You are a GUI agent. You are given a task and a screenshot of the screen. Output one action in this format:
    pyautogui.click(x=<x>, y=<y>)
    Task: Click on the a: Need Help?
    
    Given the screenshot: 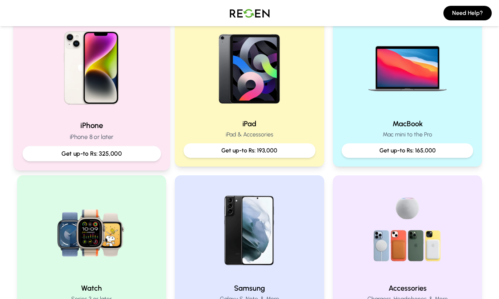 What is the action you would take?
    pyautogui.click(x=467, y=13)
    